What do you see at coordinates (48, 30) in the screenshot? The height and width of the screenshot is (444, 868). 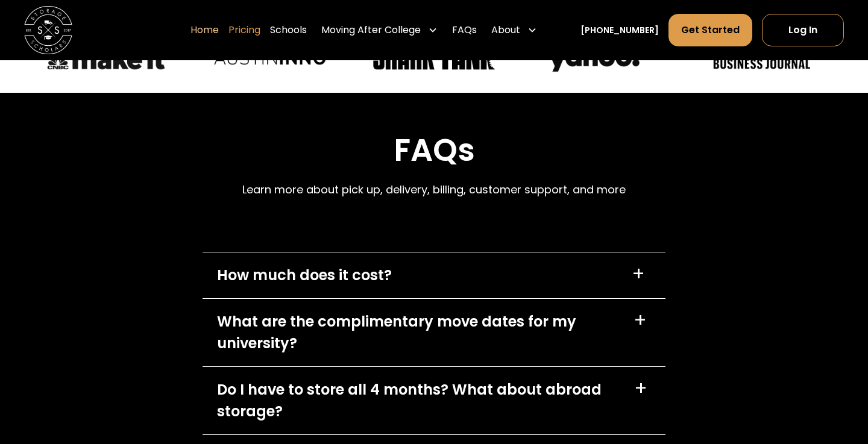 I see `a: home` at bounding box center [48, 30].